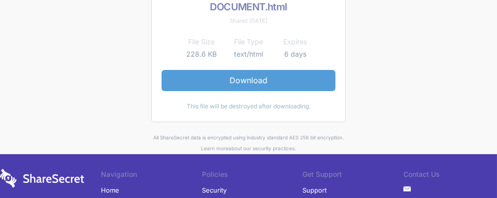 This screenshot has height=198, width=497. I want to click on li: Policies, so click(252, 176).